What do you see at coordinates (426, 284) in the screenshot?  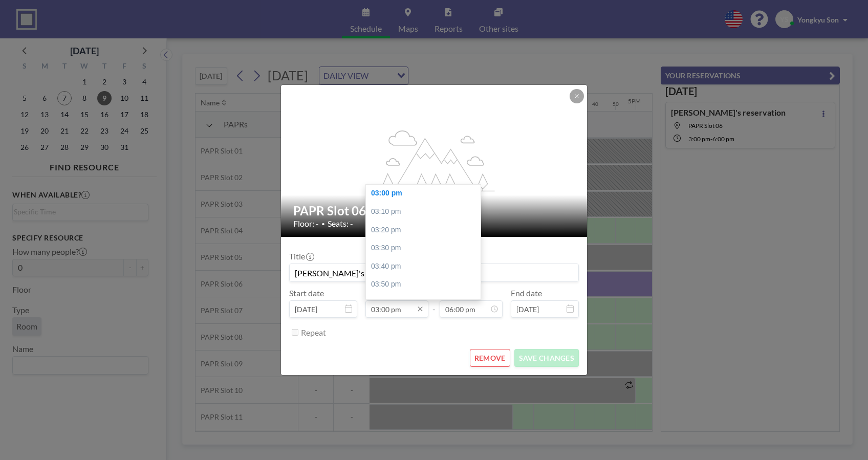 I see `div: 03:50 pm` at bounding box center [426, 284].